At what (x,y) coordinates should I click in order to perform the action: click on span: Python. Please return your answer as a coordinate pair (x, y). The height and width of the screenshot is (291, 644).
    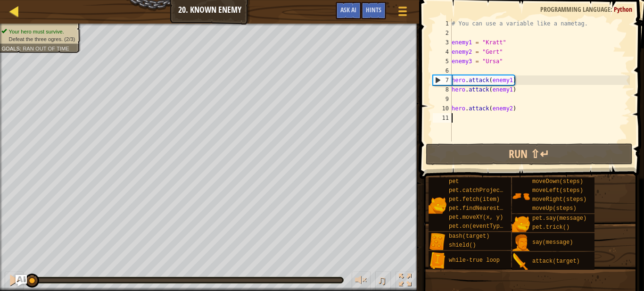
    Looking at the image, I should click on (623, 9).